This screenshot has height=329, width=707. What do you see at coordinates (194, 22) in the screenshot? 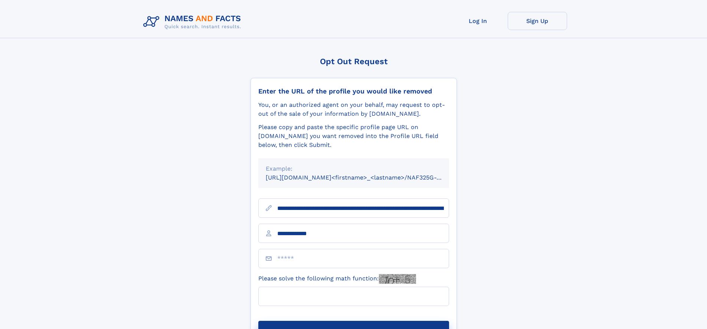
I see `img: Logo Names and Facts` at bounding box center [194, 22].